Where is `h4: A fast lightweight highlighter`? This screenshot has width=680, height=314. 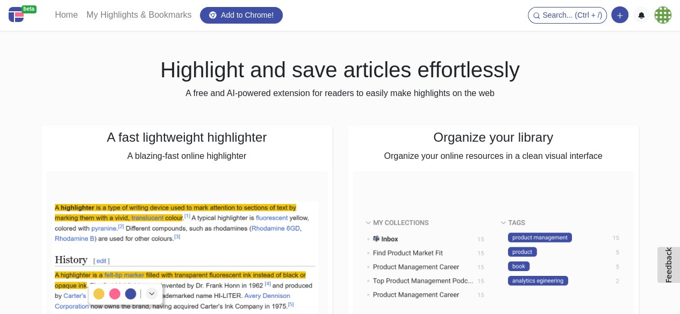
h4: A fast lightweight highlighter is located at coordinates (187, 138).